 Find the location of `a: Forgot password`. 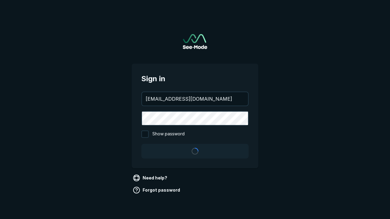

a: Forgot password is located at coordinates (157, 190).